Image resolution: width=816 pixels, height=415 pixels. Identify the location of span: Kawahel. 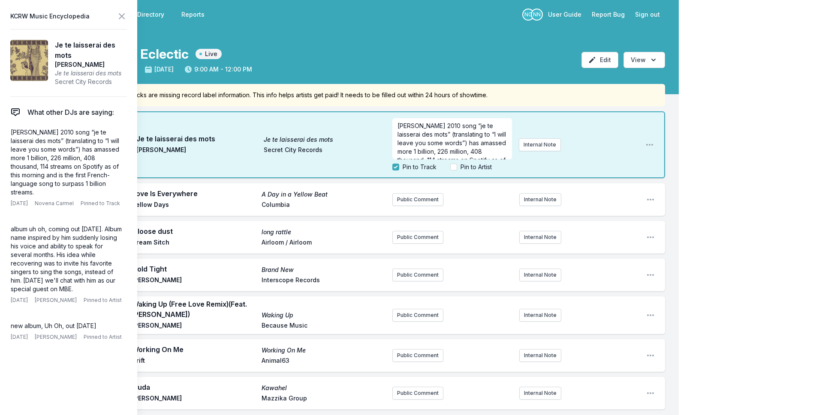
(324, 388).